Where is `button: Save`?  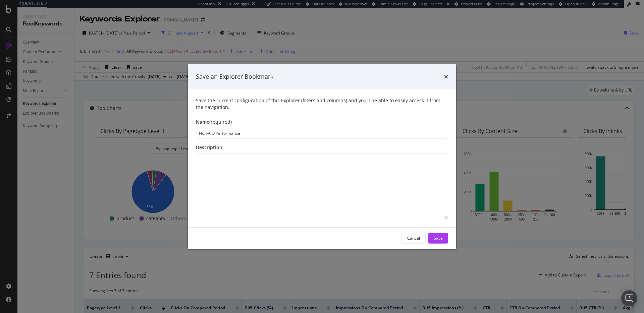
button: Save is located at coordinates (438, 238).